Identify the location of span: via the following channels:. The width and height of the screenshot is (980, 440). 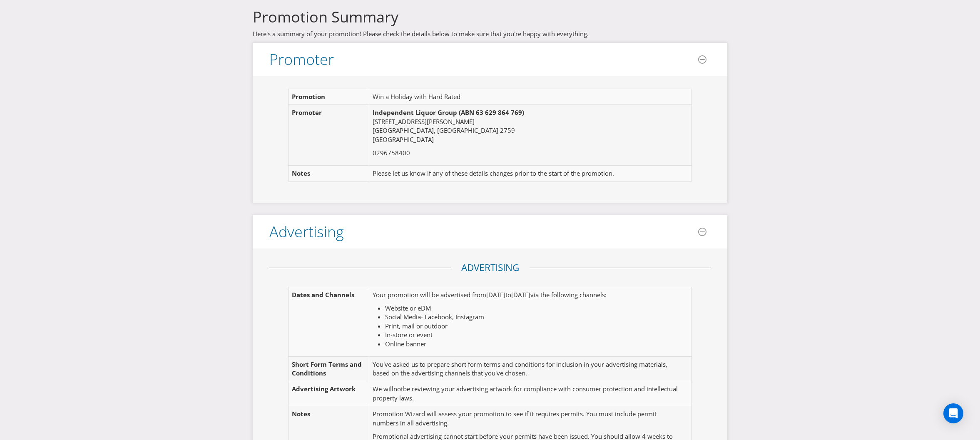
(568, 295).